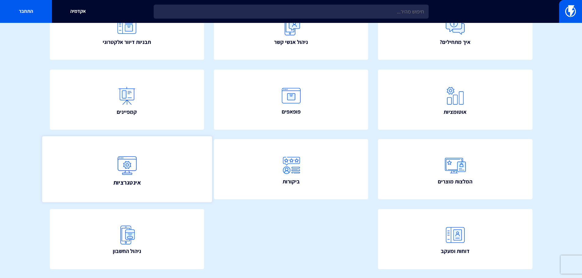 This screenshot has height=278, width=582. I want to click on span: תבניות דיוור אלקטרוני, so click(127, 42).